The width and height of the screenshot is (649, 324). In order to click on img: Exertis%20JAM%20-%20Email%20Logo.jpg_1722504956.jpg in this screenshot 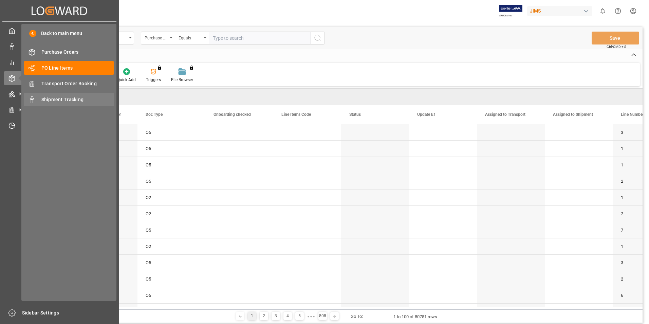, I will do `click(510, 11)`.